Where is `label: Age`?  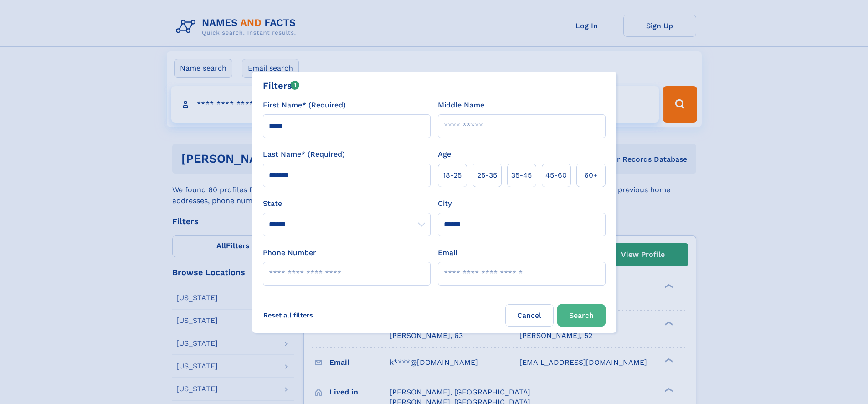
label: Age is located at coordinates (445, 154).